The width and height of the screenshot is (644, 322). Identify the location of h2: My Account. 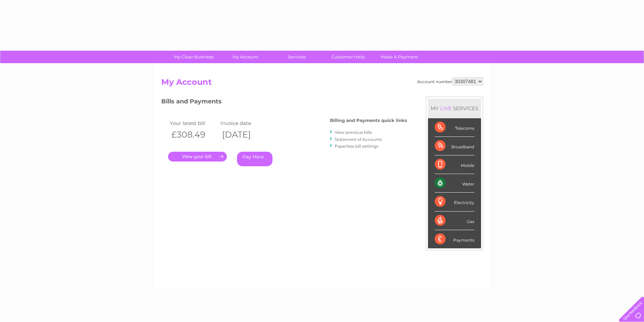
(322, 84).